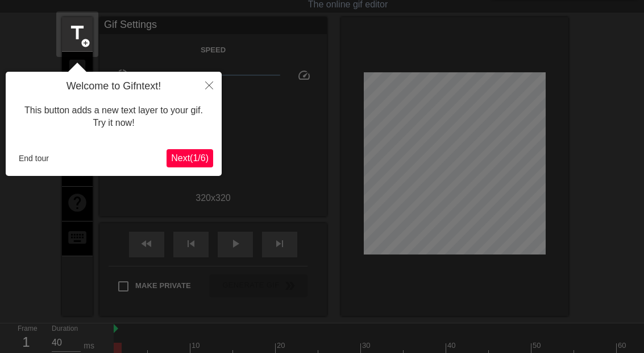  Describe the element at coordinates (190, 158) in the screenshot. I see `span: Next ( 1 / 6 )` at that location.